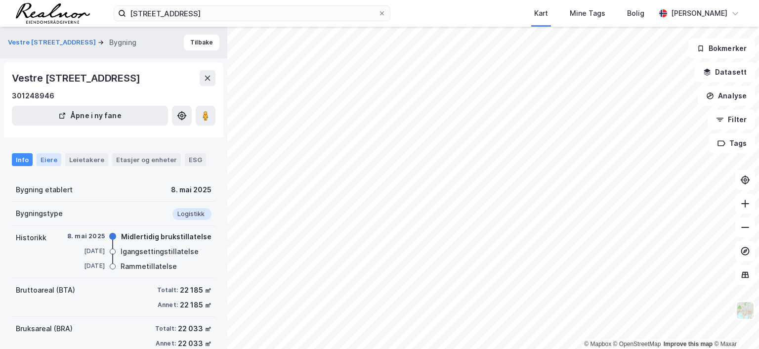  What do you see at coordinates (195, 329) in the screenshot?
I see `div: 22 033 ㎡` at bounding box center [195, 329].